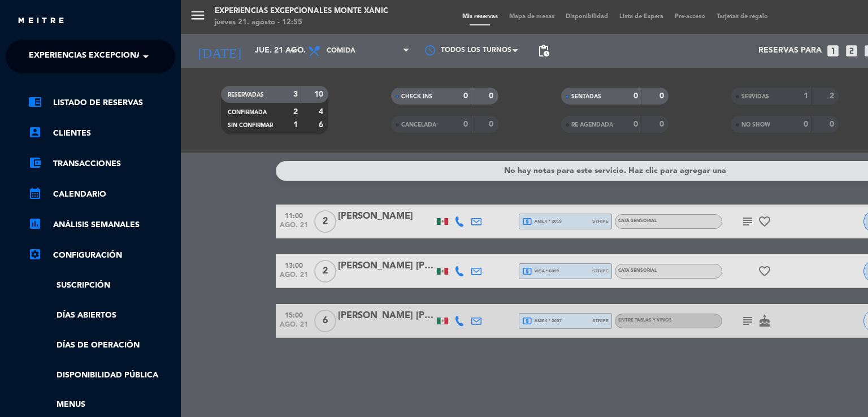 Image resolution: width=868 pixels, height=417 pixels. I want to click on a: Días de Operación, so click(101, 345).